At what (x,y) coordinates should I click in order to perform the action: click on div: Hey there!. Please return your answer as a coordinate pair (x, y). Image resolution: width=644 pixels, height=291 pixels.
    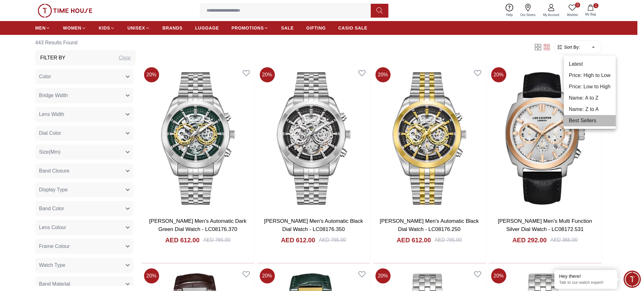
    Looking at the image, I should click on (585, 276).